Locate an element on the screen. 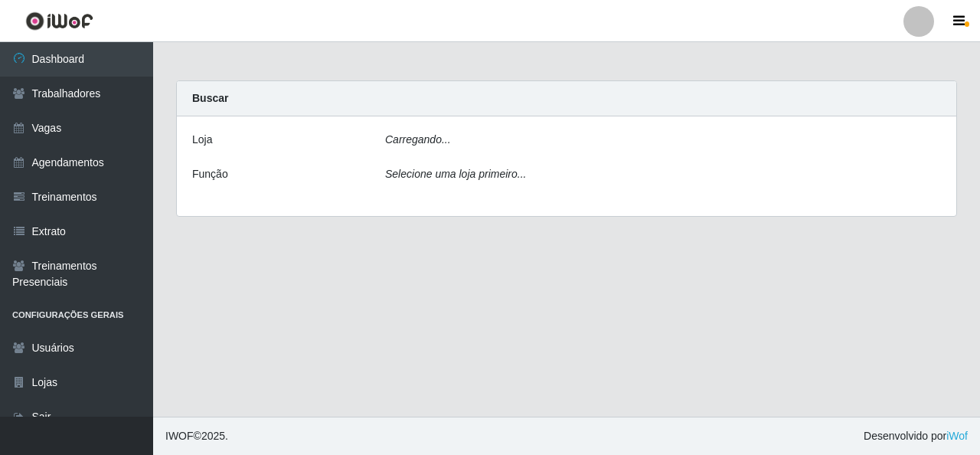 This screenshot has height=455, width=980. span: IWOF is located at coordinates (179, 436).